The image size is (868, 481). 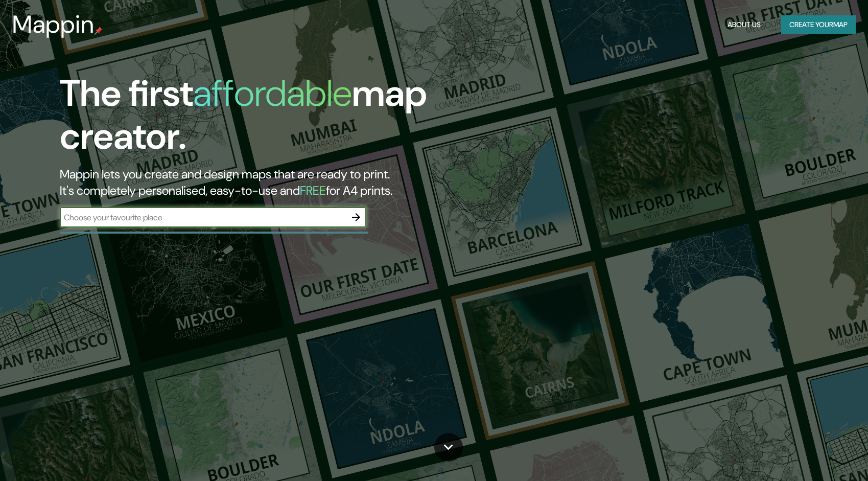 What do you see at coordinates (203, 217) in the screenshot?
I see `input: Choose your favourite place` at bounding box center [203, 217].